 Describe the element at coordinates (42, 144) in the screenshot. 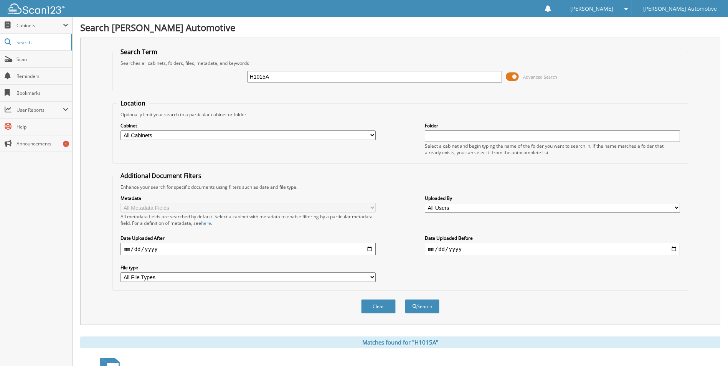

I see `span: Announcements` at that location.